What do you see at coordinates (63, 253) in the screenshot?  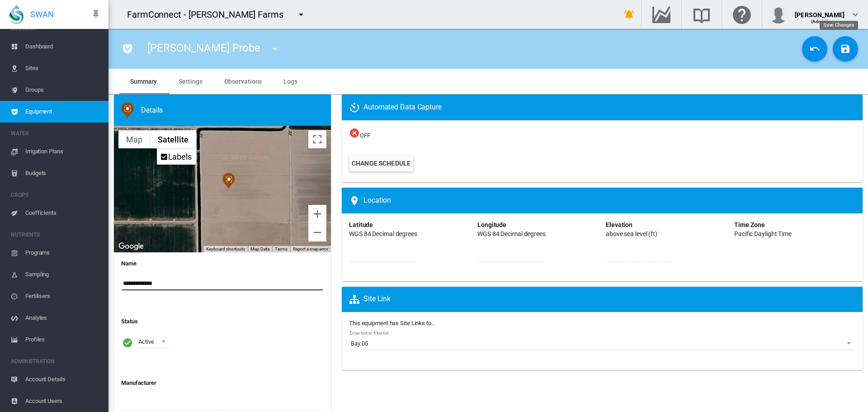 I see `span: Programs` at bounding box center [63, 253].